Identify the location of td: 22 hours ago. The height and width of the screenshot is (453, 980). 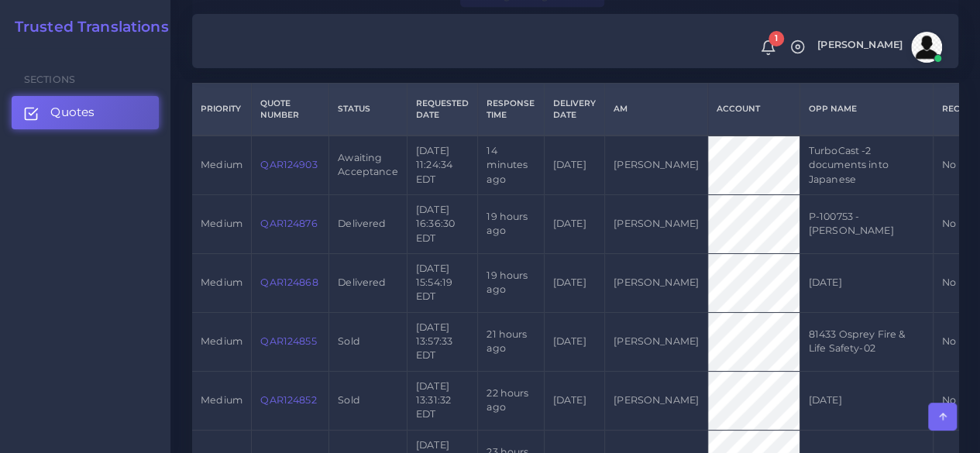
(511, 401).